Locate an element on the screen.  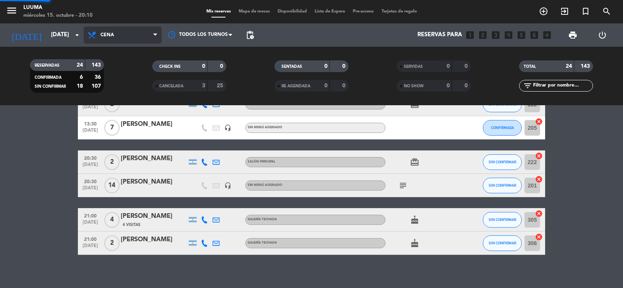
span: 7 is located at coordinates (112, 128).